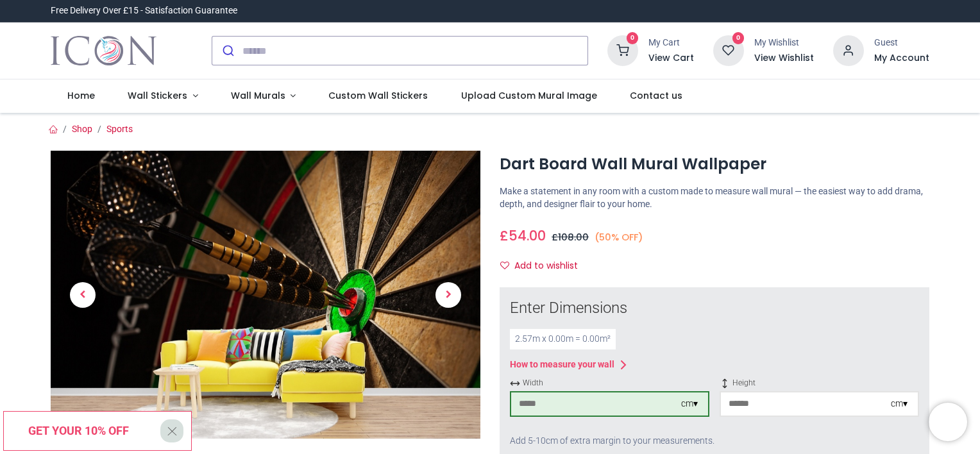 This screenshot has width=980, height=454. I want to click on div: My Wishlist, so click(784, 43).